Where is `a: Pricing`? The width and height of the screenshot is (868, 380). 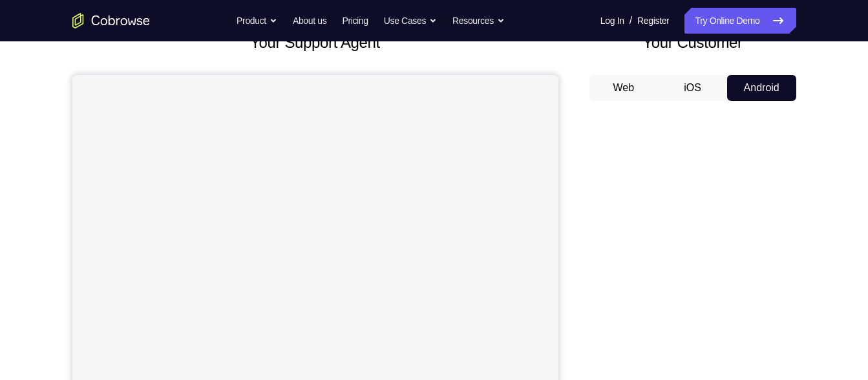
a: Pricing is located at coordinates (355, 20).